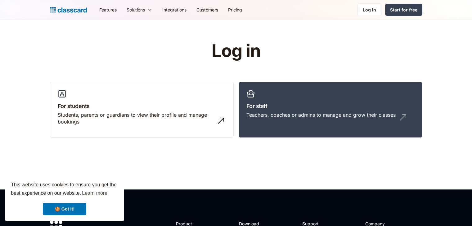  Describe the element at coordinates (108, 10) in the screenshot. I see `a: Features` at that location.